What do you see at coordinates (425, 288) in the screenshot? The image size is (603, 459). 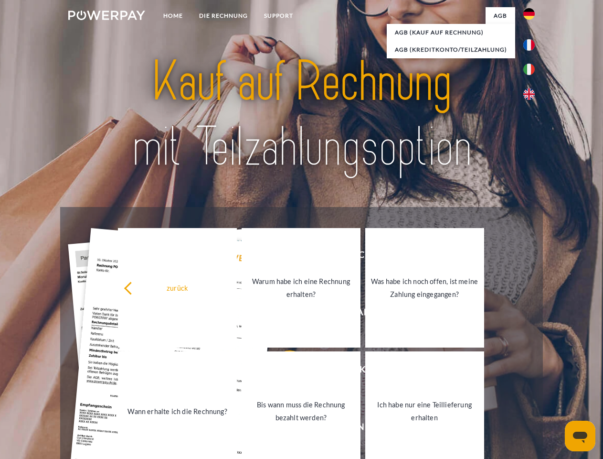 I see `div: Was habe ich noch offen, ist meine Zahlung eingegangen?` at bounding box center [425, 288].